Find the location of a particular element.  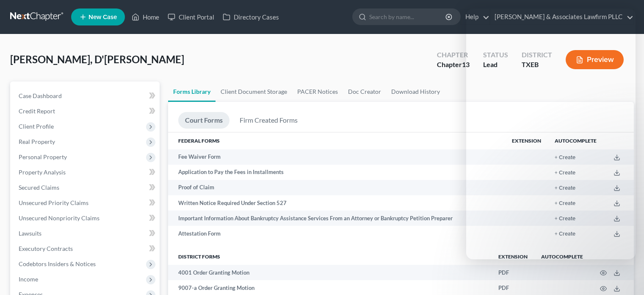

td: Attestation Form is located at coordinates (337, 234).